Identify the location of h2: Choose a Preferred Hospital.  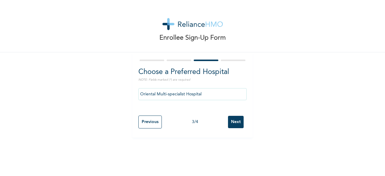
(193, 72).